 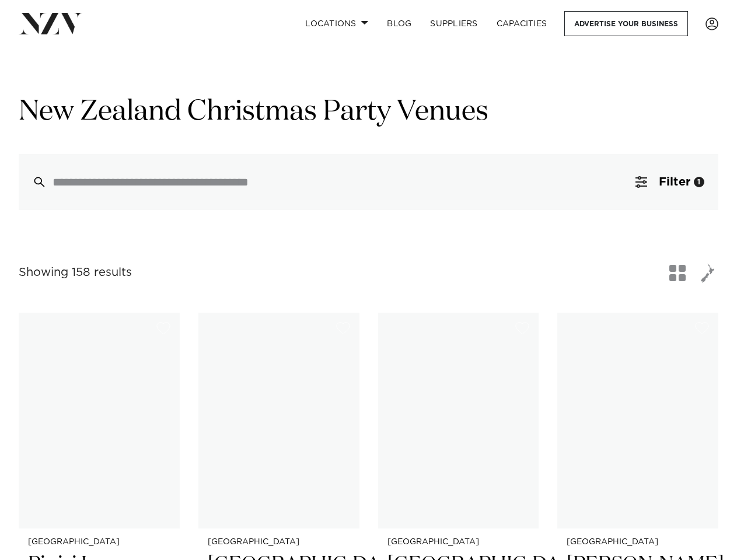 What do you see at coordinates (337, 24) in the screenshot?
I see `a: Locations` at bounding box center [337, 24].